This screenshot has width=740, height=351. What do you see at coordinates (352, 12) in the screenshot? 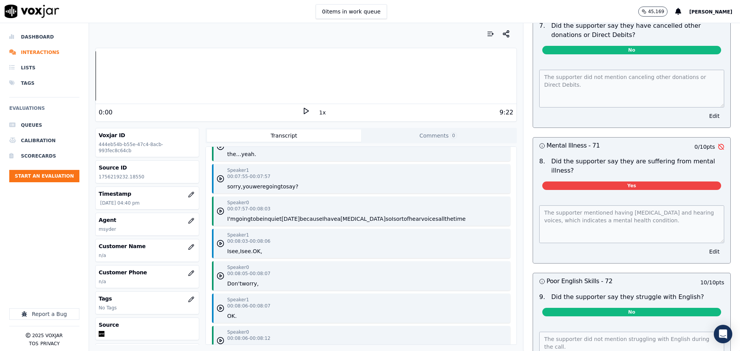
I see `button: 0items in work queue` at bounding box center [352, 12].